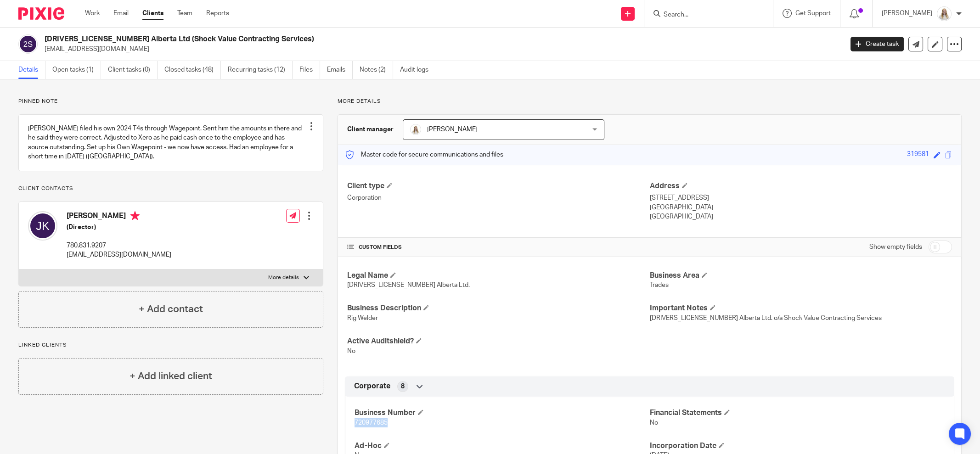  What do you see at coordinates (192, 70) in the screenshot?
I see `a: Closed tasks (48)` at bounding box center [192, 70].